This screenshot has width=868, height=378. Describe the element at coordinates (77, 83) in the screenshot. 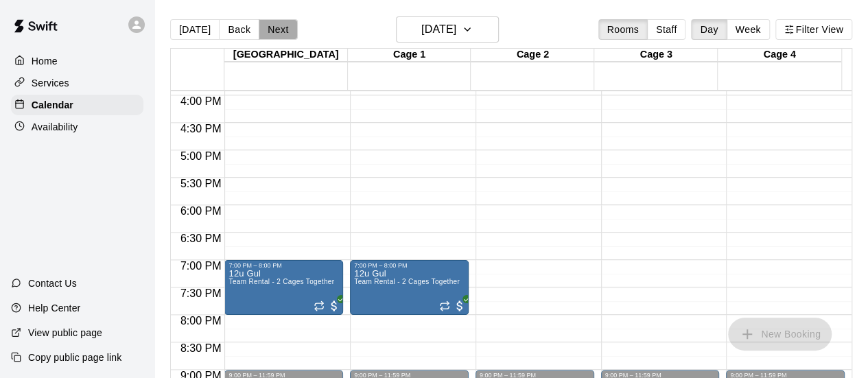

I see `a: Services` at that location.